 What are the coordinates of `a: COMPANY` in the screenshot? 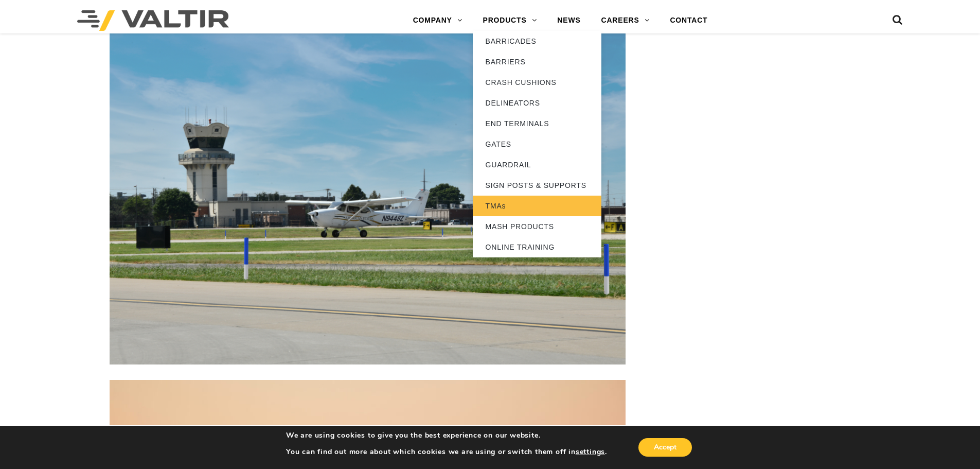 It's located at (438, 21).